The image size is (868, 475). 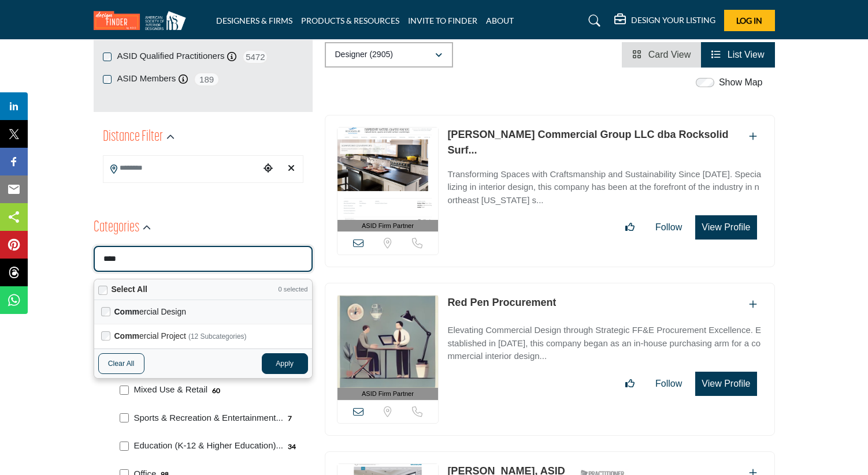 What do you see at coordinates (116, 228) in the screenshot?
I see `h2: Categories` at bounding box center [116, 228].